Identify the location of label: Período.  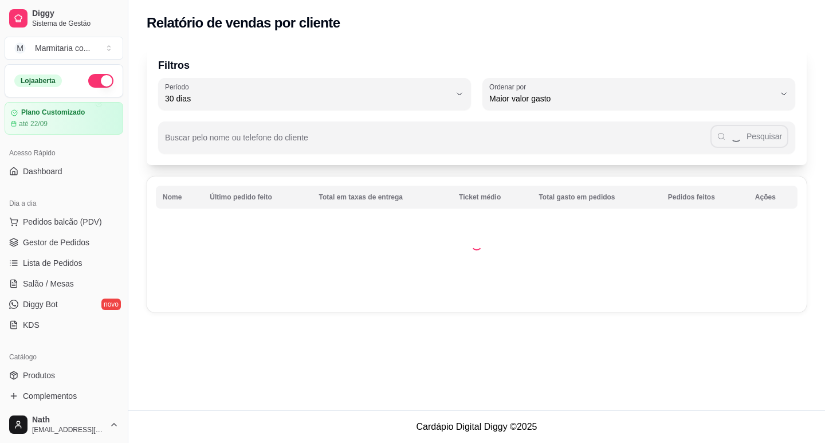
(179, 86).